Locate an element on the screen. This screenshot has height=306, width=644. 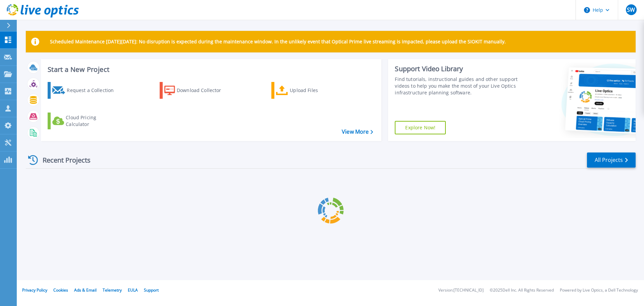
a: Cloud Pricing Calculator is located at coordinates (85, 121).